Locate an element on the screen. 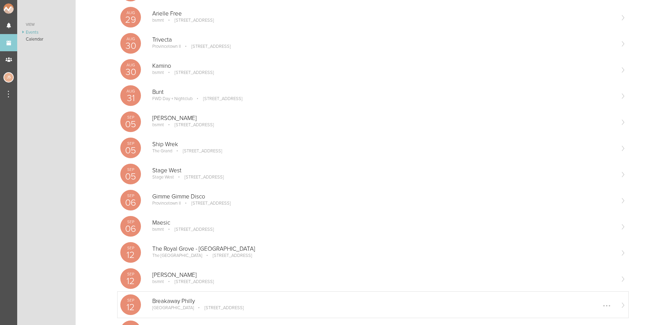  p: Gimme Gimme Disco is located at coordinates (384, 197).